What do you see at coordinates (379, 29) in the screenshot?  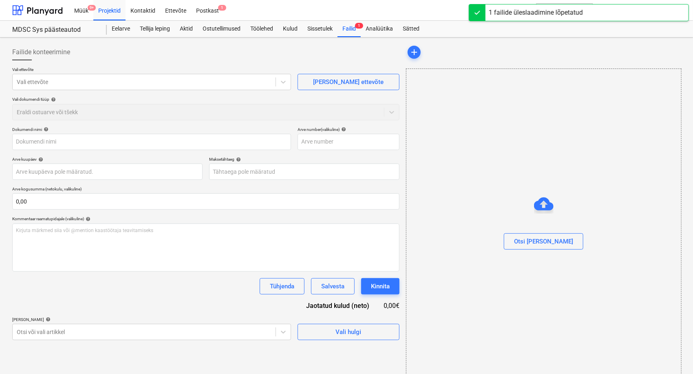 I see `a: Analüütika` at bounding box center [379, 29].